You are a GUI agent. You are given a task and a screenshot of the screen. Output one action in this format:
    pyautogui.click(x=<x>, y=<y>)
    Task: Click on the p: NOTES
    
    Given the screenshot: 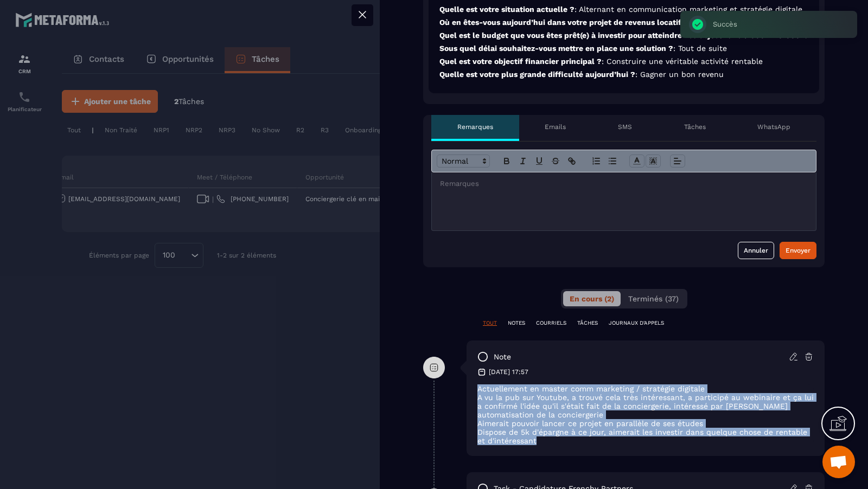 What is the action you would take?
    pyautogui.click(x=517, y=323)
    